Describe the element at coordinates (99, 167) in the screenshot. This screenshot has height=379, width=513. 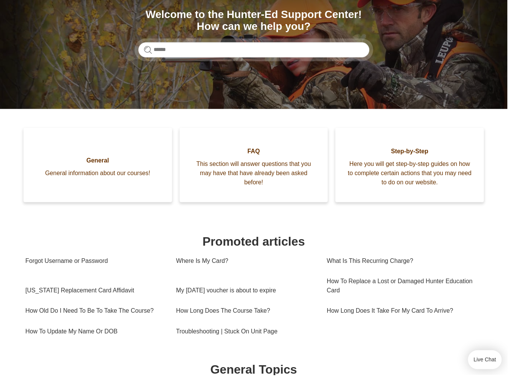
I see `a: General General information about our courses!` at that location.